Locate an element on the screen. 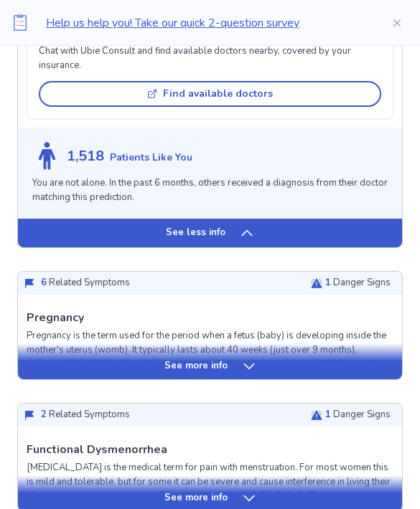  p: Chat with Ubie Consult and find available doctors nearby, covered by your insurance. is located at coordinates (209, 59).